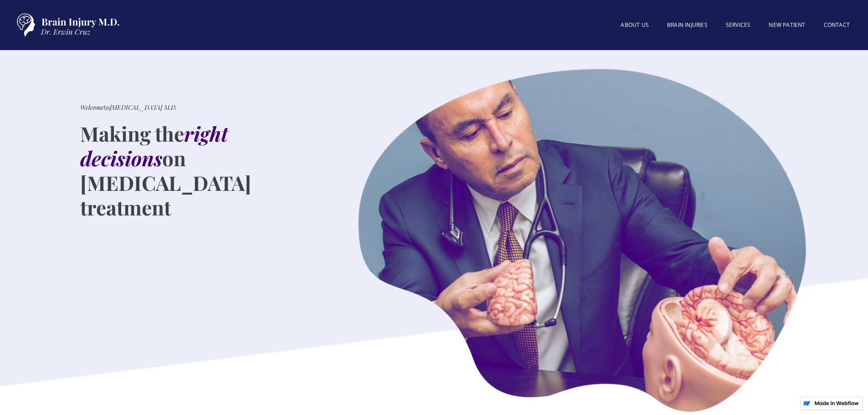 The image size is (868, 415). Describe the element at coordinates (154, 145) in the screenshot. I see `em: right decisions` at that location.